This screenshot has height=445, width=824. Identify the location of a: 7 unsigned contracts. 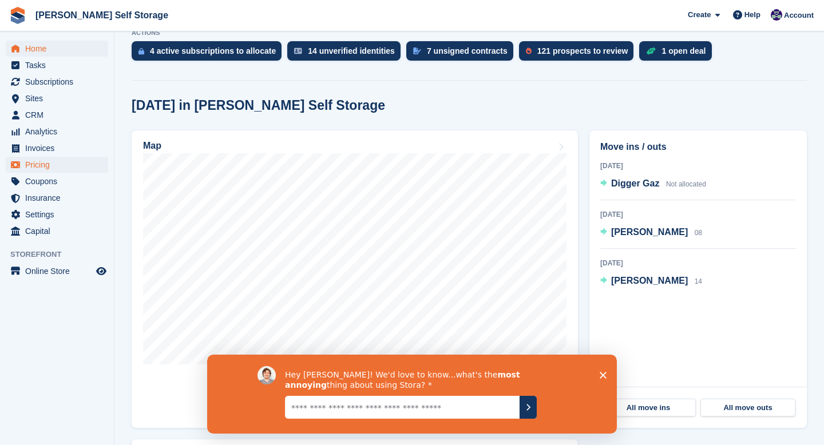
(462, 54).